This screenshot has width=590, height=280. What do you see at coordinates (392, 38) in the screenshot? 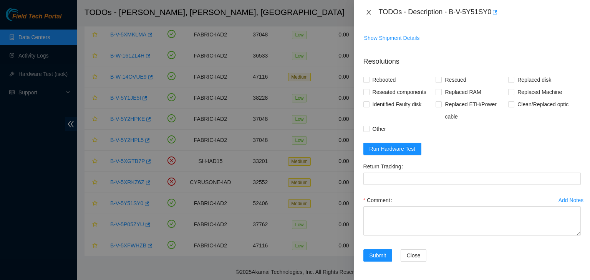
I see `span: Show Shipment Details` at bounding box center [392, 38].